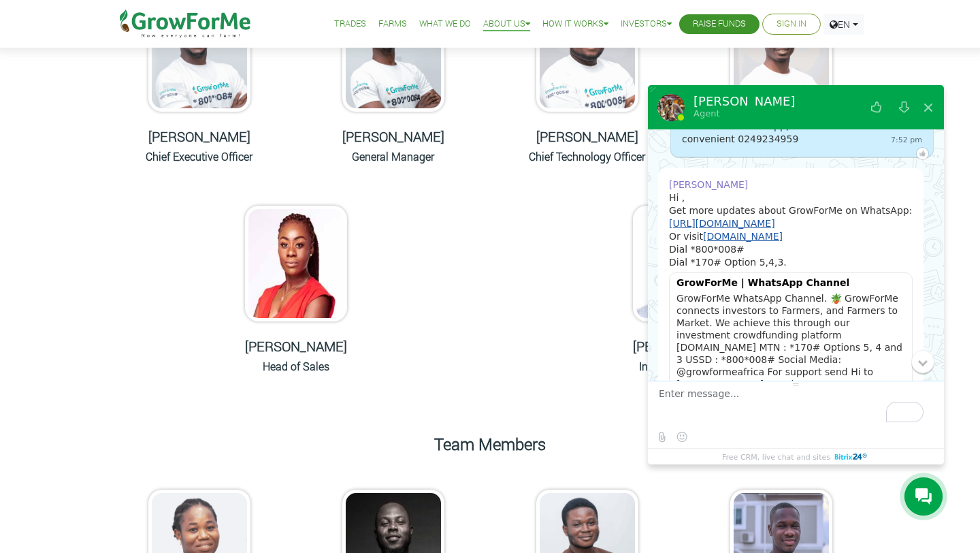 This screenshot has height=553, width=980. What do you see at coordinates (794, 406) in the screenshot?
I see `textarea: To enrich screen reader interactions, please activate Accessibility in Grammarly extension settings` at bounding box center [794, 406].